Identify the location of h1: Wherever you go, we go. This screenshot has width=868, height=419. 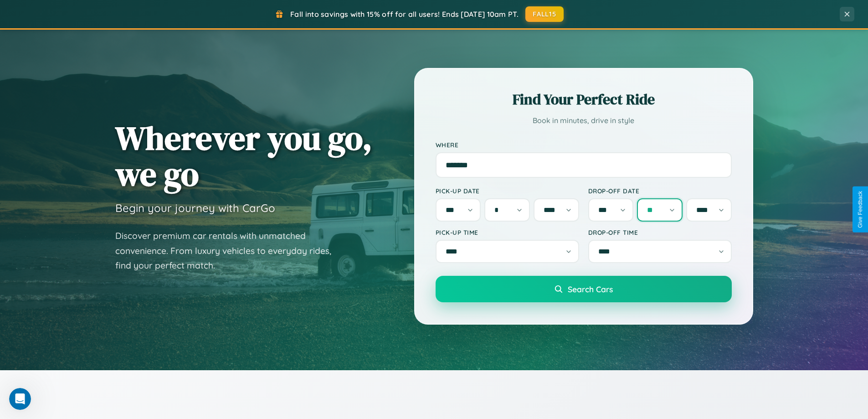
(244, 156).